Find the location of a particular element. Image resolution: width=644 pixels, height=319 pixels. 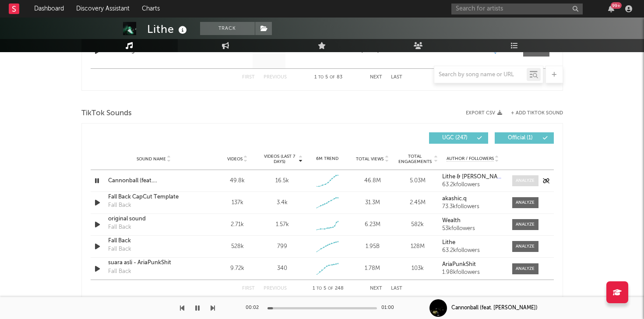

button: 99+ is located at coordinates (611, 9).